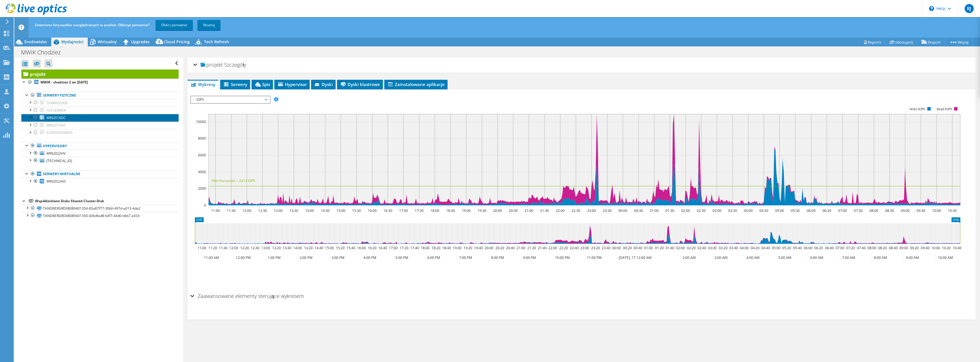 This screenshot has width=980, height=362. Describe the element at coordinates (100, 110) in the screenshot. I see `a: FILESERWER` at that location.